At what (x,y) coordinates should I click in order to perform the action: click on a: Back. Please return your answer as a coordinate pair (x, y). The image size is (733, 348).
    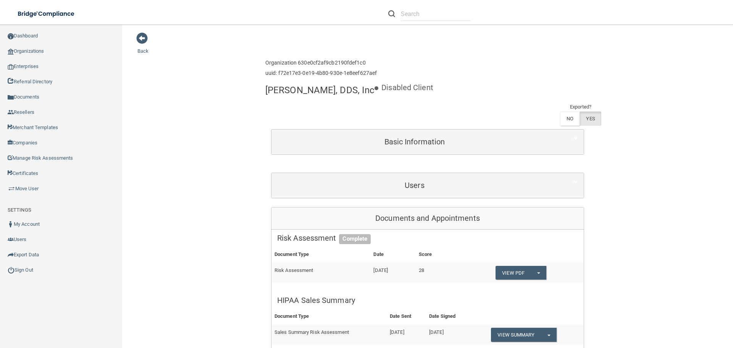
    Looking at the image, I should click on (143, 46).